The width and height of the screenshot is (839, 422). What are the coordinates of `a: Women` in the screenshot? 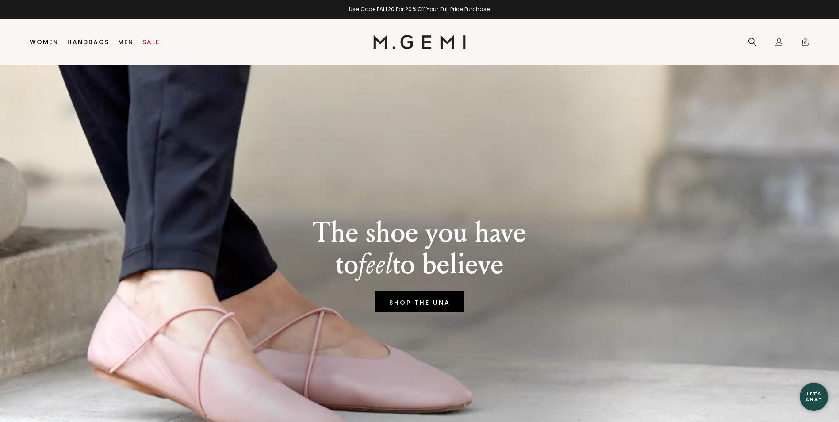 It's located at (44, 42).